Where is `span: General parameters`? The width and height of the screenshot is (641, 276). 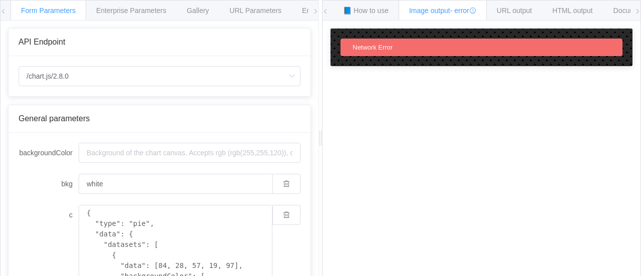 span: General parameters is located at coordinates (54, 118).